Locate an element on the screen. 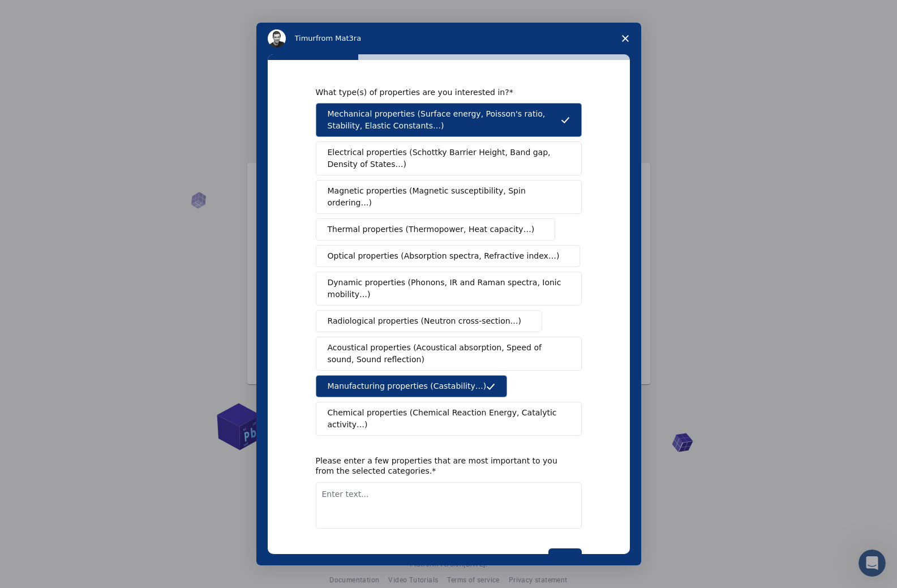  span: Optical properties (Absorption spectra, Refractive index…) is located at coordinates (443, 255).